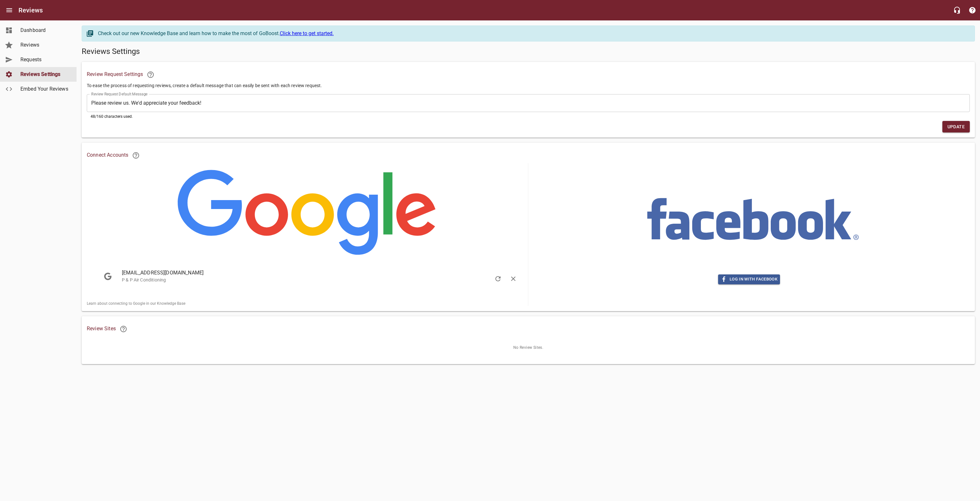  I want to click on span: Dashboard, so click(45, 30).